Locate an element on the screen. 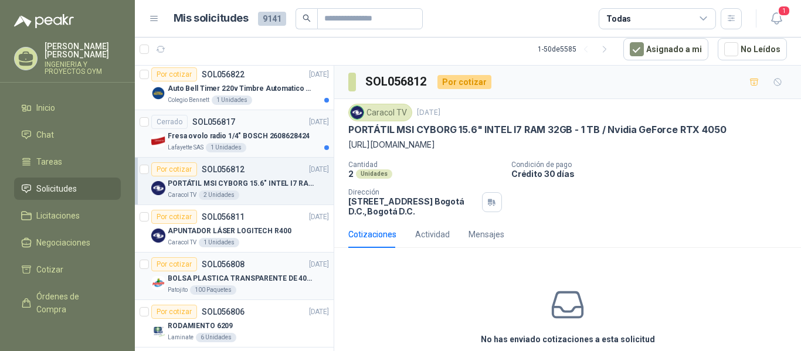 The height and width of the screenshot is (351, 801). h3: SOL056812 is located at coordinates (396, 81).